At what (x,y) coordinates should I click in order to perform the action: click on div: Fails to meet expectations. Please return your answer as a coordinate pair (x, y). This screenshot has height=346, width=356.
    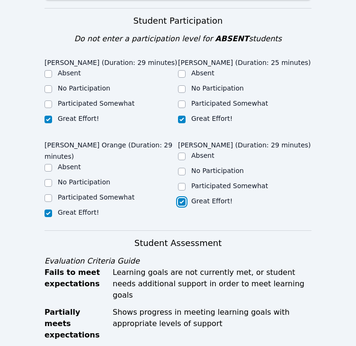
    Looking at the image, I should click on (76, 284).